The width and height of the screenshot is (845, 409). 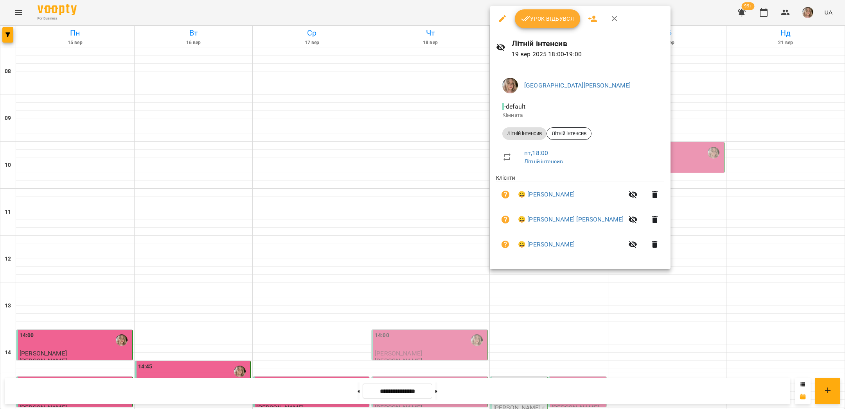 What do you see at coordinates (536, 153) in the screenshot?
I see `a: пт , 18:00` at bounding box center [536, 153].